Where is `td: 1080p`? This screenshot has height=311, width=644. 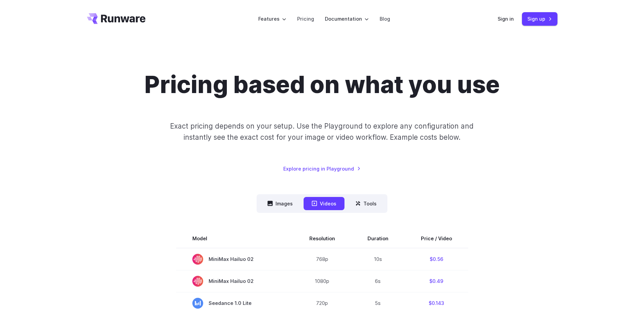 td: 1080p is located at coordinates (322, 281).